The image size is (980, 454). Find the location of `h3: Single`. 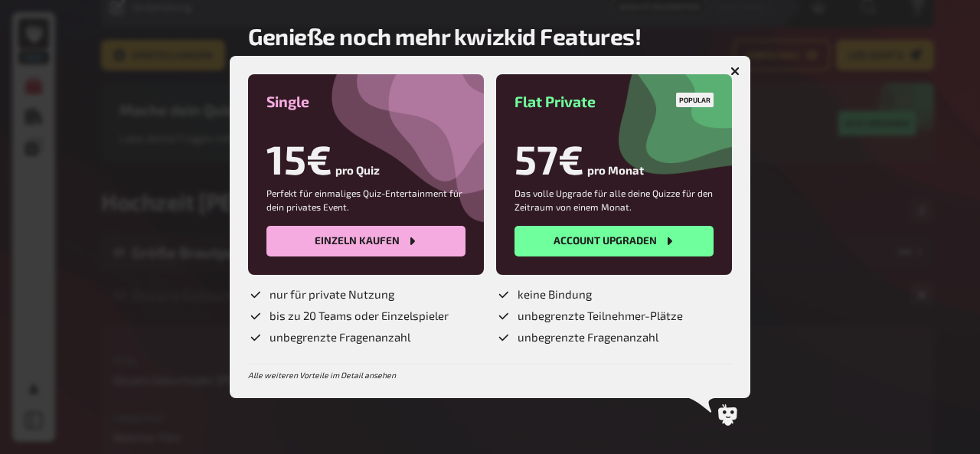

h3: Single is located at coordinates (366, 101).